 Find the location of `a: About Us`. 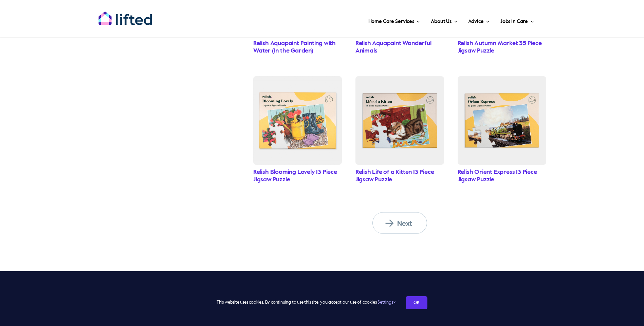

a: About Us is located at coordinates (444, 20).